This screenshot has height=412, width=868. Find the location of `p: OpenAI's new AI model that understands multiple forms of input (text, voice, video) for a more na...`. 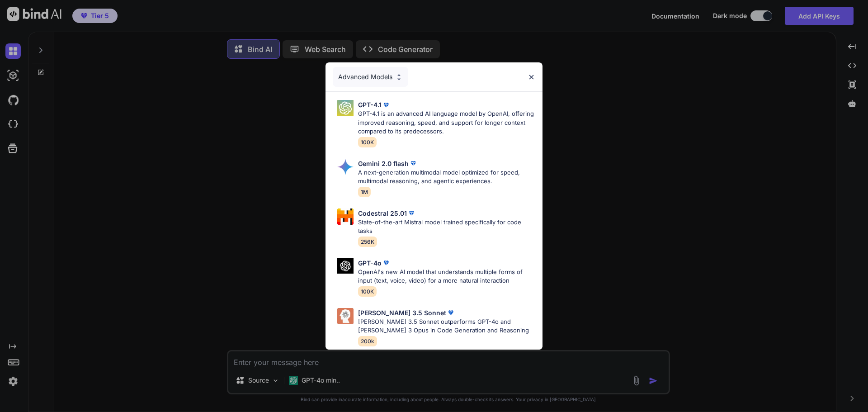

p: OpenAI's new AI model that understands multiple forms of input (text, voice, video) for a more na... is located at coordinates (447, 276).